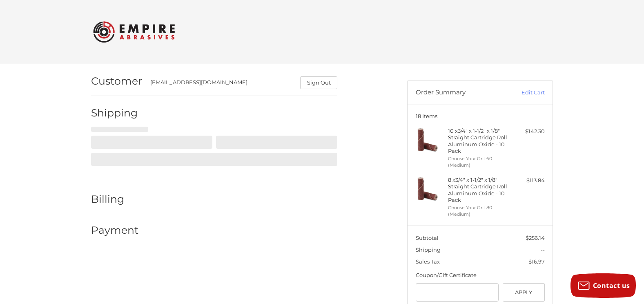 The image size is (644, 304). Describe the element at coordinates (480, 275) in the screenshot. I see `div: Coupon/Gift Certificate` at that location.